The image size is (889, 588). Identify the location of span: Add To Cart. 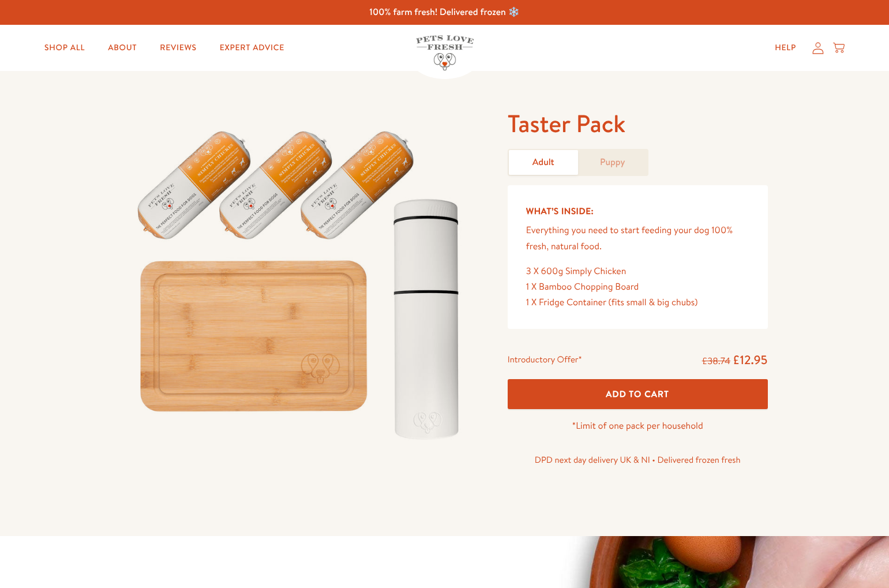
(638, 393).